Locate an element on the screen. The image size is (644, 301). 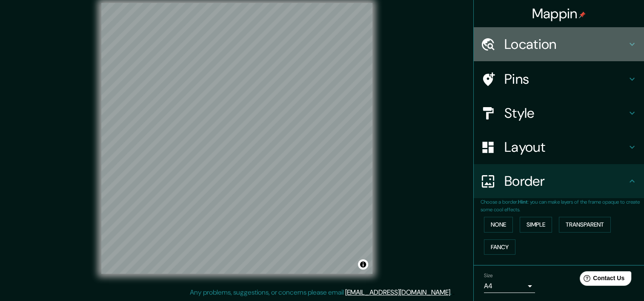
p: Any problems, suggestions, or concerns please email . is located at coordinates (321, 293).